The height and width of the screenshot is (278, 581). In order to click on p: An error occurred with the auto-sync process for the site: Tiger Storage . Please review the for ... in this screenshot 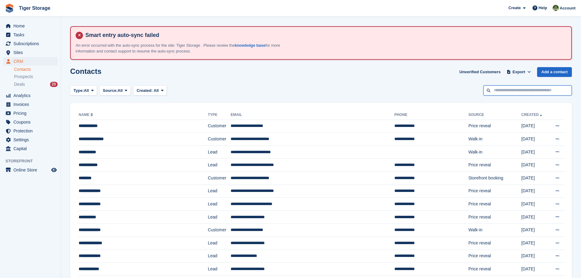, I will do `click(182, 48)`.